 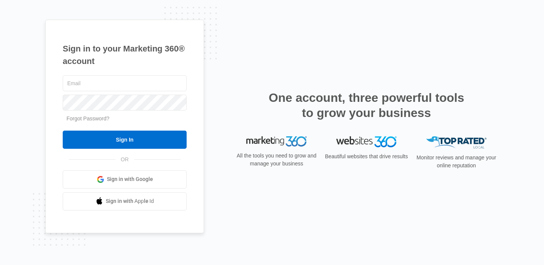 What do you see at coordinates (130, 179) in the screenshot?
I see `span: Sign in with Google` at bounding box center [130, 179].